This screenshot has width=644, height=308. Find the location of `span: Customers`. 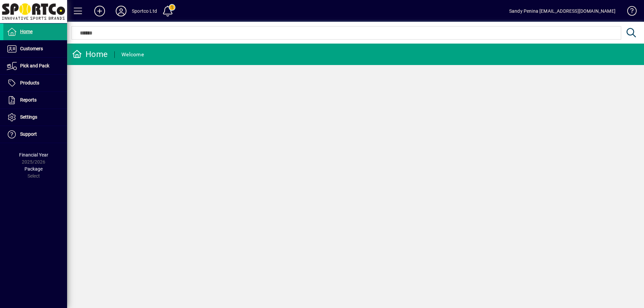

span: Customers is located at coordinates (31, 48).